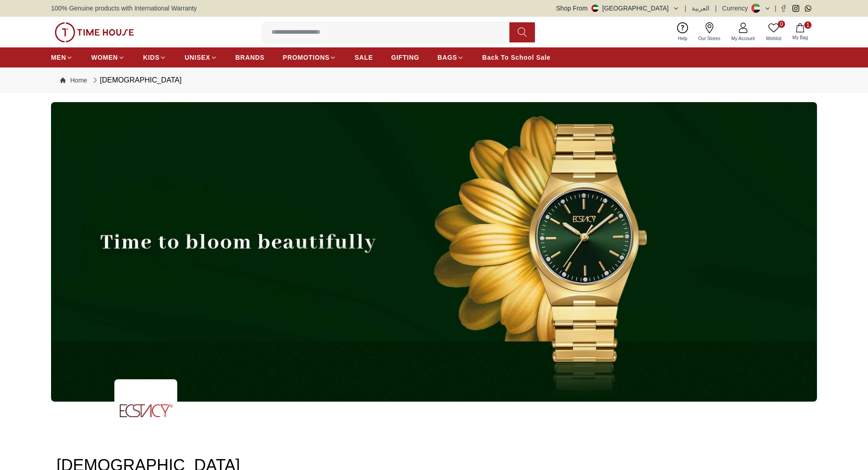  I want to click on span: Back To School Sale, so click(516, 58).